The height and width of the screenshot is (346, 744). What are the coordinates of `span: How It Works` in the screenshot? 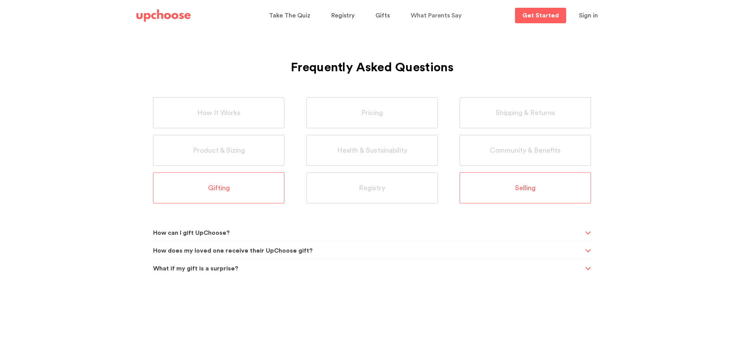 It's located at (219, 113).